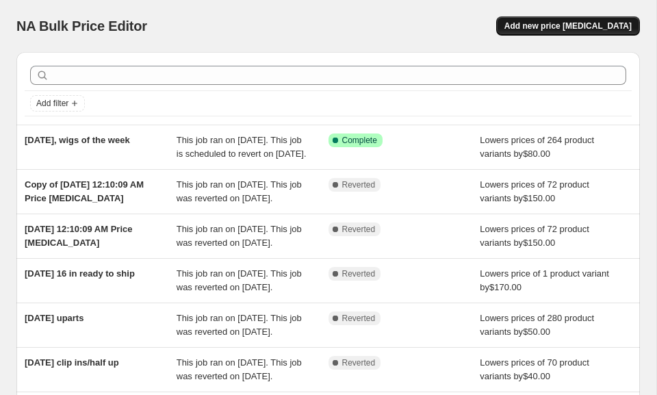  I want to click on span: $40.00, so click(537, 376).